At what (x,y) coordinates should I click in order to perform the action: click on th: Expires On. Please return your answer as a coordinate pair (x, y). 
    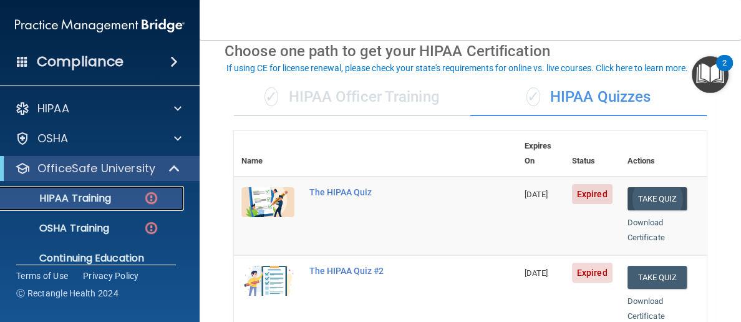
    Looking at the image, I should click on (541, 153).